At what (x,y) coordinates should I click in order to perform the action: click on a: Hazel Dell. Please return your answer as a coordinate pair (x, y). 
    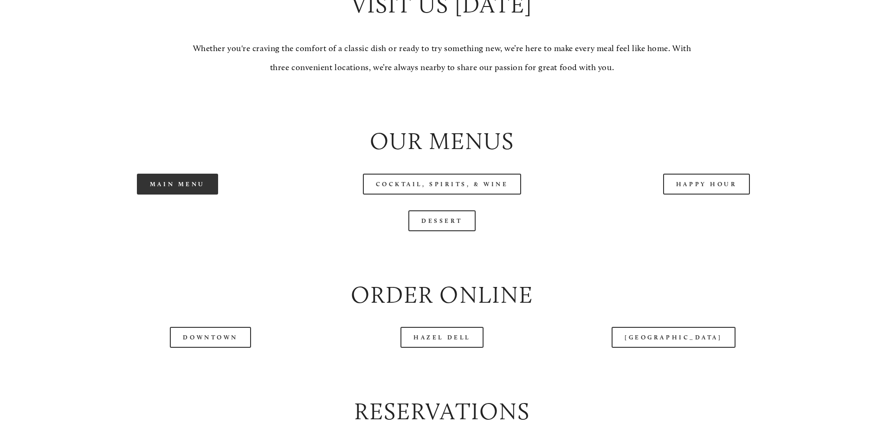
    Looking at the image, I should click on (442, 337).